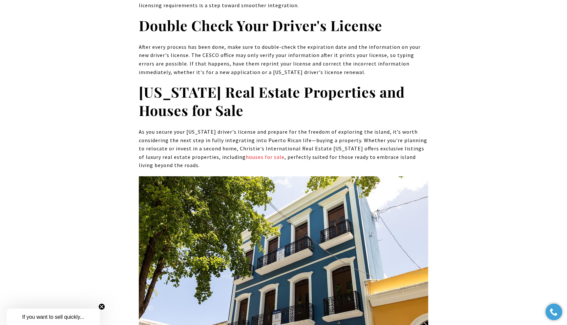 The height and width of the screenshot is (325, 567). I want to click on span: After every process has been done, make sure to double-check the expiration date and the informat..., so click(280, 59).